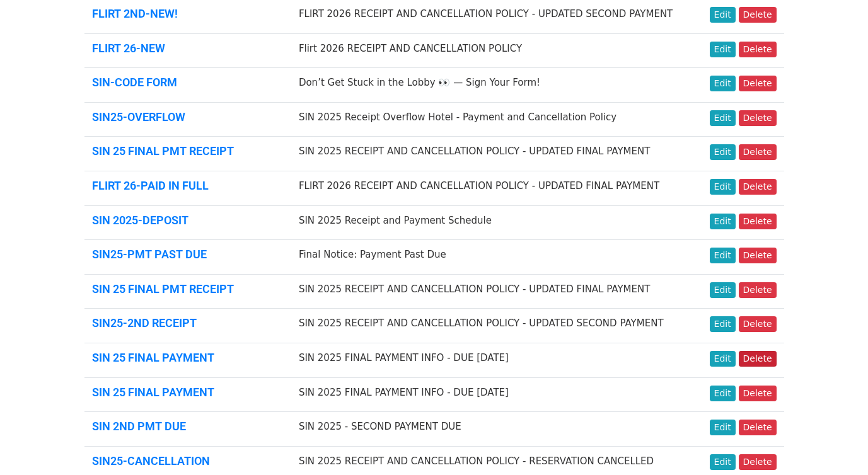 This screenshot has height=475, width=868. Describe the element at coordinates (495, 50) in the screenshot. I see `td: Flirt 2026 RECEIPT AND CANCELLATION POLICY` at that location.